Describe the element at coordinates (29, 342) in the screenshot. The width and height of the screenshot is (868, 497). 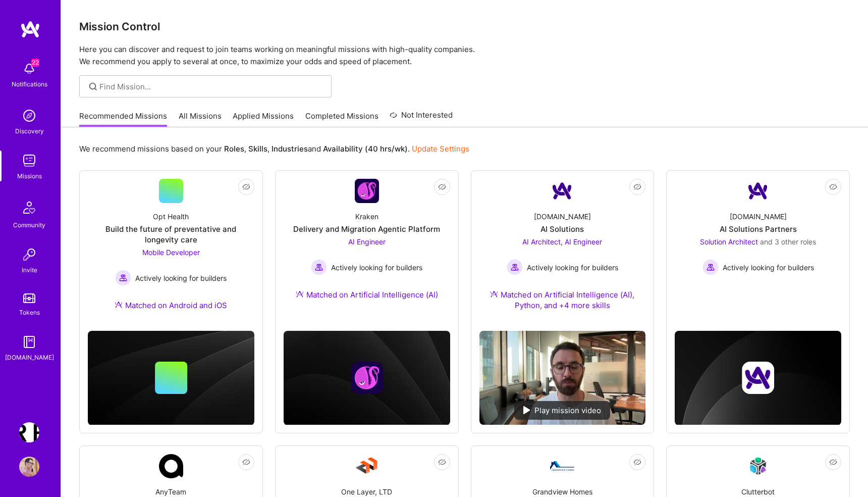
I see `img: guide book` at that location.